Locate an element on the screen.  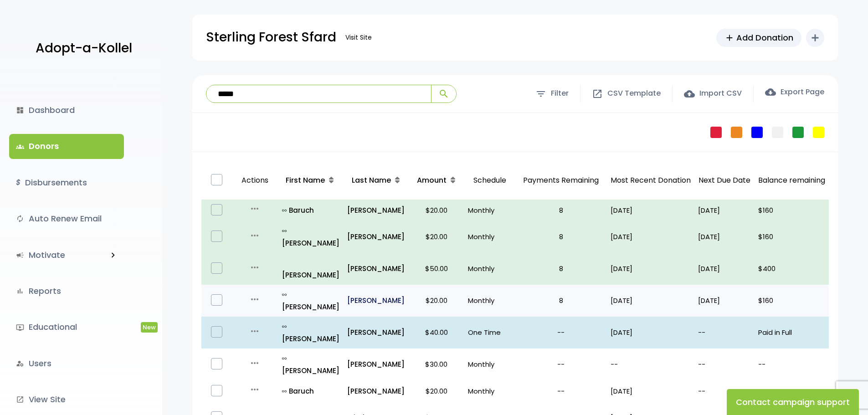
i: ondemand_video is located at coordinates (20, 328).